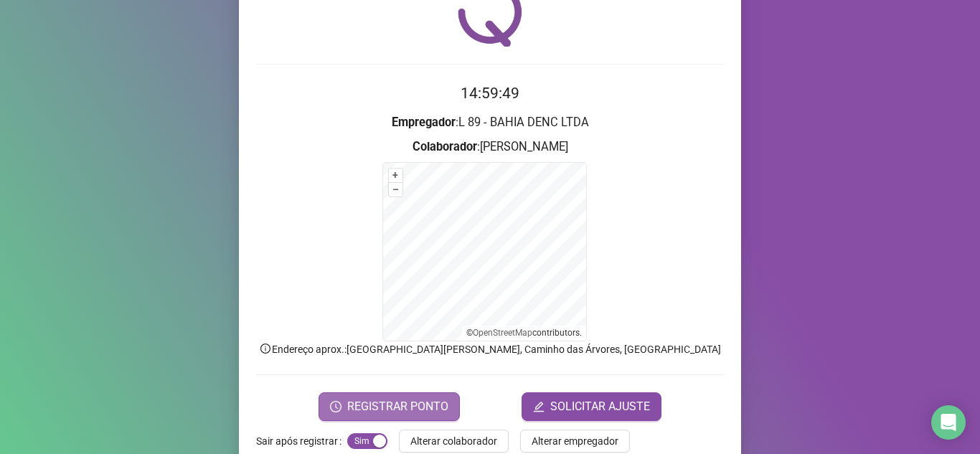 This screenshot has width=980, height=454. I want to click on li: © contributors., so click(523, 333).